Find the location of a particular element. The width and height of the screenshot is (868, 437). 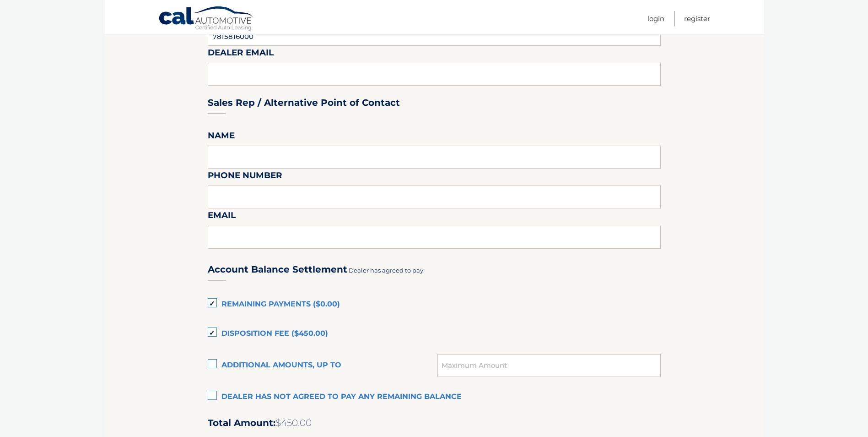

h3: Sales Rep / Alternative Point of Contact is located at coordinates (304, 102).